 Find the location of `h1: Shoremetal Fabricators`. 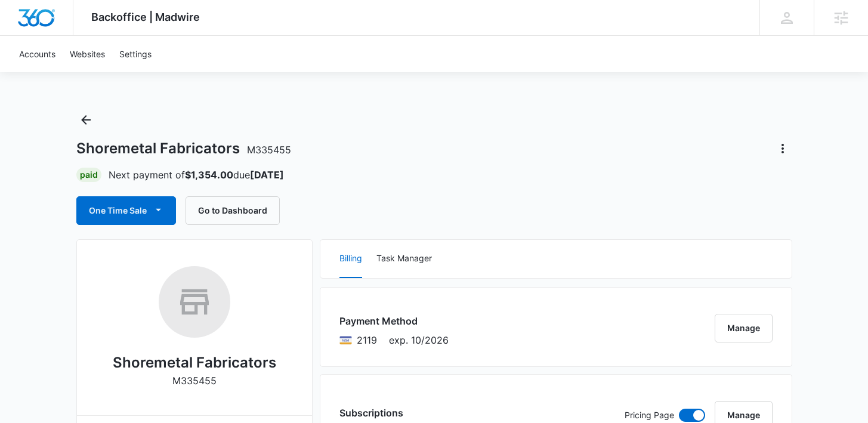

h1: Shoremetal Fabricators is located at coordinates (184, 148).